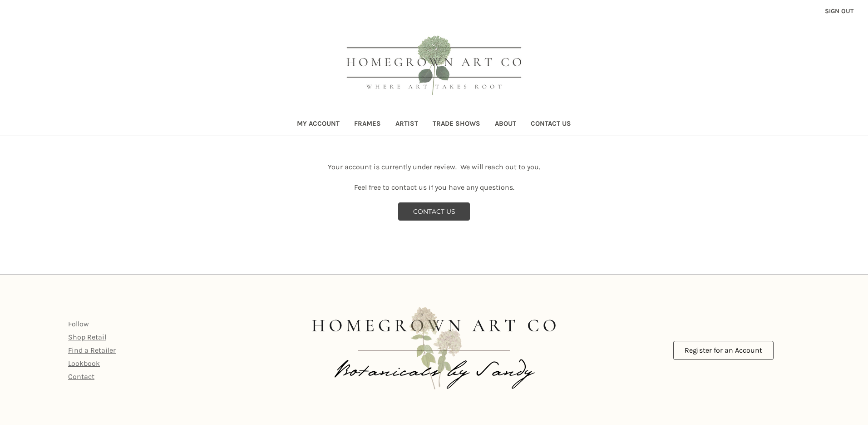 The height and width of the screenshot is (433, 868). What do you see at coordinates (723, 351) in the screenshot?
I see `div: Register for an Account` at bounding box center [723, 351].